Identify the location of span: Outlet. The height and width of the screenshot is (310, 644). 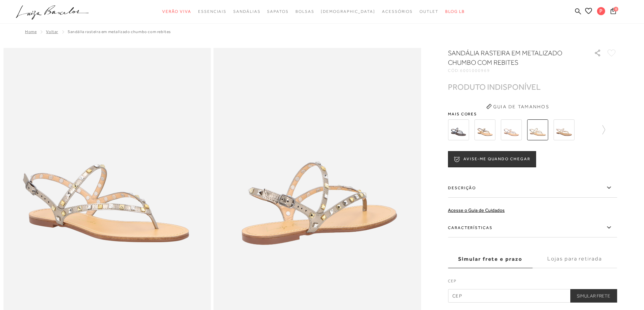
(429, 11).